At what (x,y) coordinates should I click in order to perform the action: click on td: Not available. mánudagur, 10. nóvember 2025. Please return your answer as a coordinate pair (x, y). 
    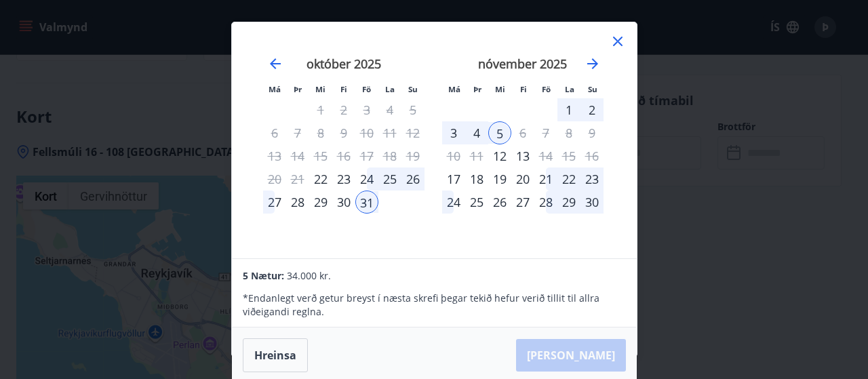
    Looking at the image, I should click on (454, 156).